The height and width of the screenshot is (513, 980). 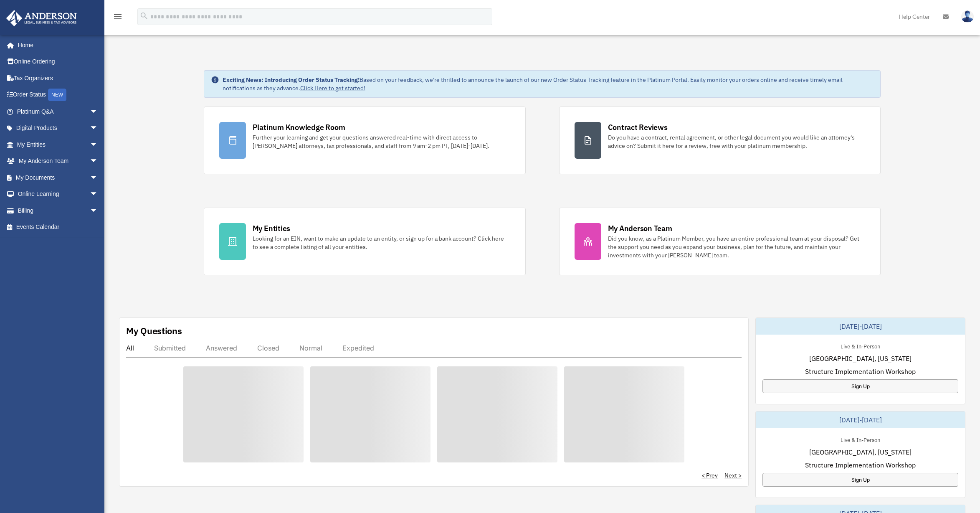 I want to click on img: Anderson Advisors Platinum Portal, so click(x=41, y=18).